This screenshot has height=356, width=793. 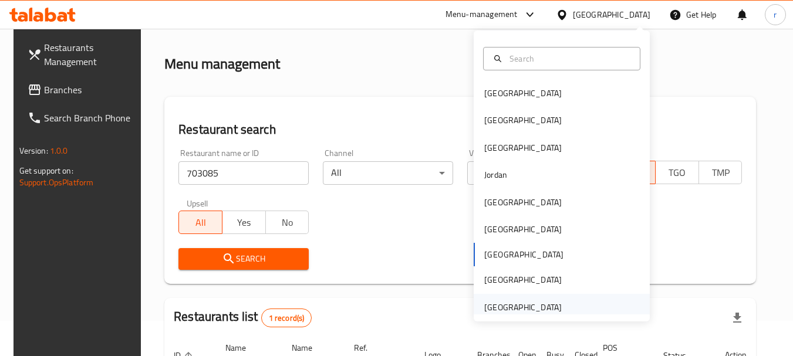 What do you see at coordinates (201, 222) in the screenshot?
I see `span: All` at bounding box center [201, 222].